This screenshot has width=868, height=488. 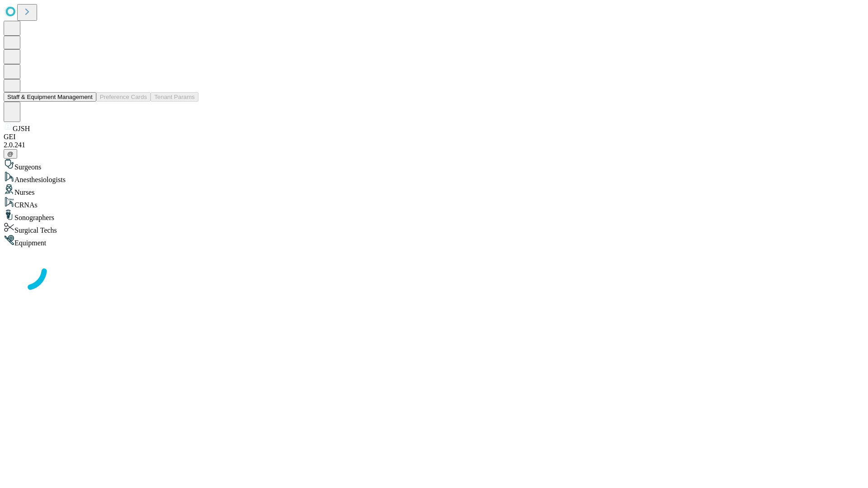 I want to click on div: Anesthesiologists, so click(x=434, y=178).